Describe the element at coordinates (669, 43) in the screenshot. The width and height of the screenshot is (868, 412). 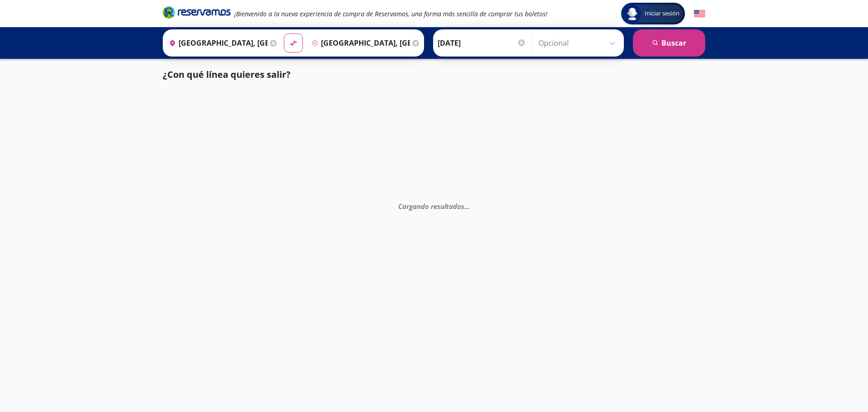
I see `button: Buscar` at that location.